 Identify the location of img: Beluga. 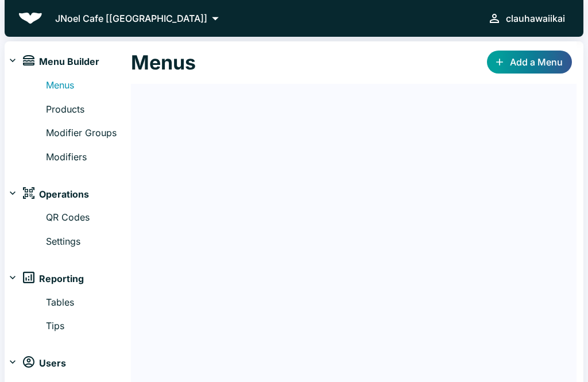
(30, 18).